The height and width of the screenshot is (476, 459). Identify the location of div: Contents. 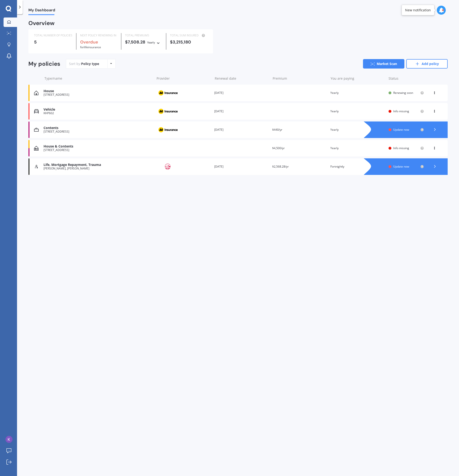
(98, 128).